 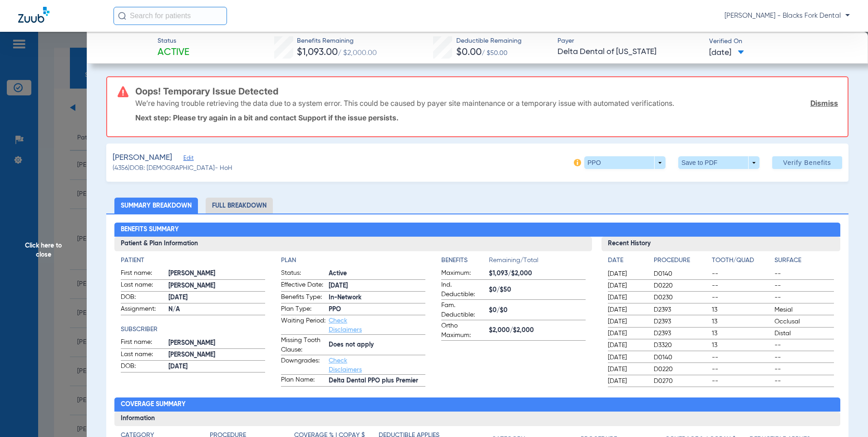 What do you see at coordinates (465, 262) in the screenshot?
I see `app-breakdown-title: Benefits` at bounding box center [465, 262].